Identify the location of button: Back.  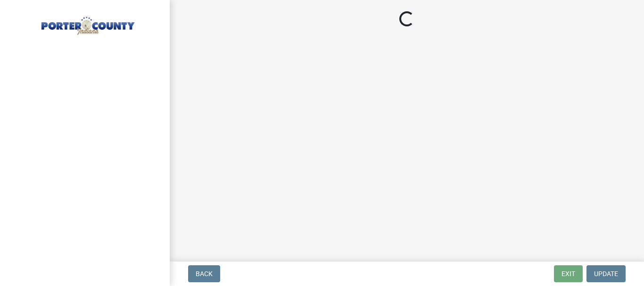
(204, 274).